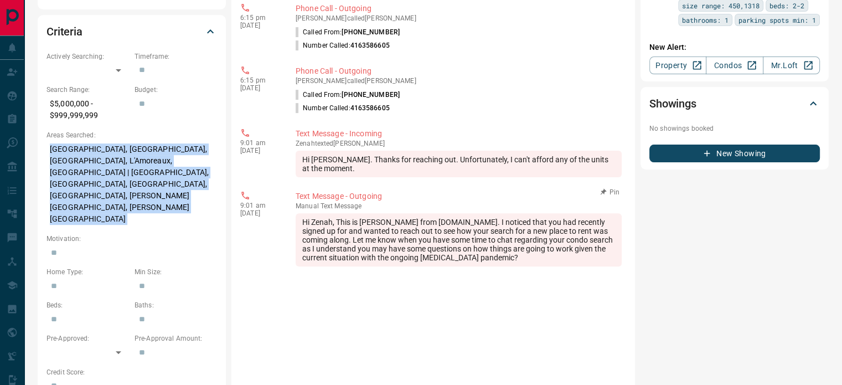 The width and height of the screenshot is (842, 385). Describe the element at coordinates (175, 338) in the screenshot. I see `p: Pre-Approval Amount:` at that location.